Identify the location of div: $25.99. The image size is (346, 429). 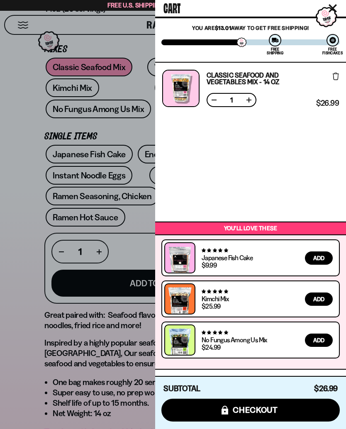
(211, 306).